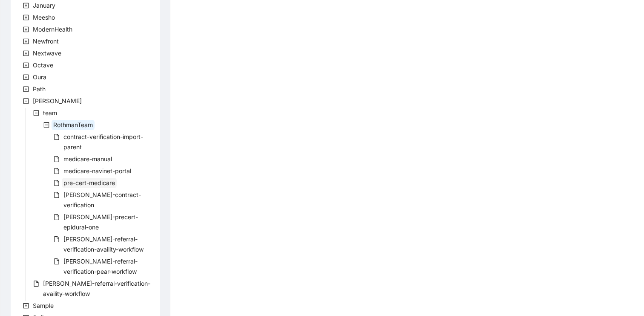 Image resolution: width=644 pixels, height=316 pixels. I want to click on span: January, so click(44, 5).